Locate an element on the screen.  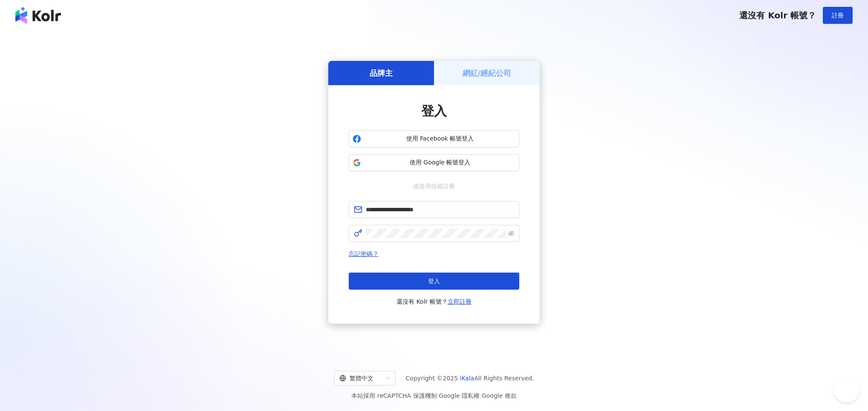
button: 使用 Facebook 帳號登入 is located at coordinates (434, 139).